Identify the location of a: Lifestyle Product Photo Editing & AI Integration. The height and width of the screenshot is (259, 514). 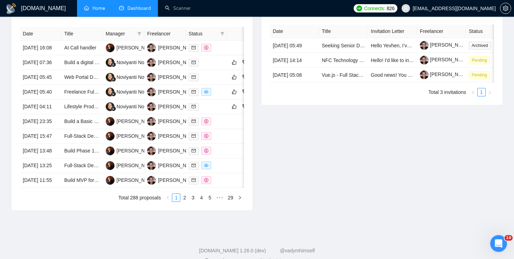
(115, 106).